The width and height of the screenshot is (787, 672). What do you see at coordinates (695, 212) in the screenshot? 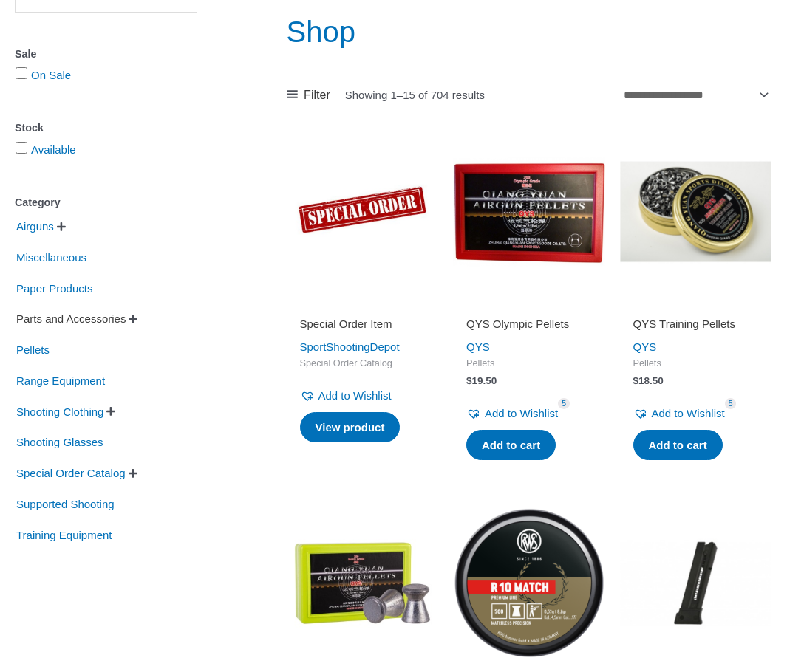
I see `img: QYS Training Pellets` at bounding box center [695, 212].